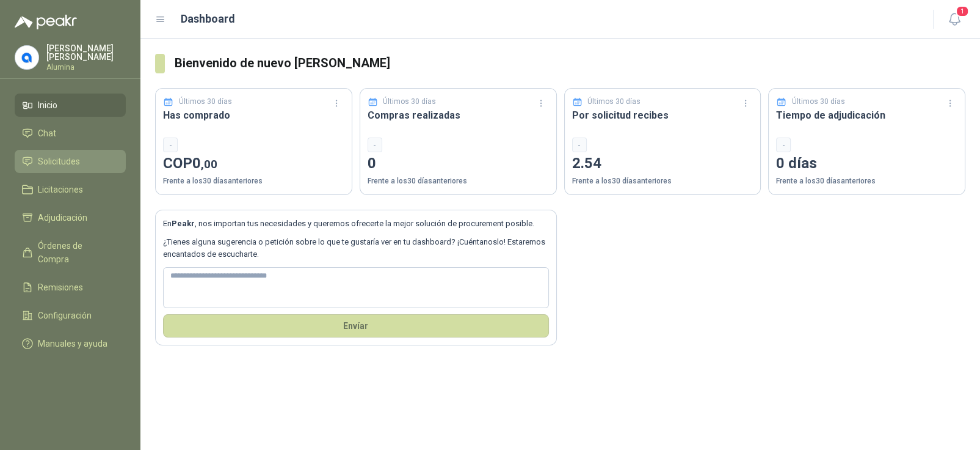 This screenshot has height=450, width=980. What do you see at coordinates (86, 67) in the screenshot?
I see `p: Alumina` at bounding box center [86, 67].